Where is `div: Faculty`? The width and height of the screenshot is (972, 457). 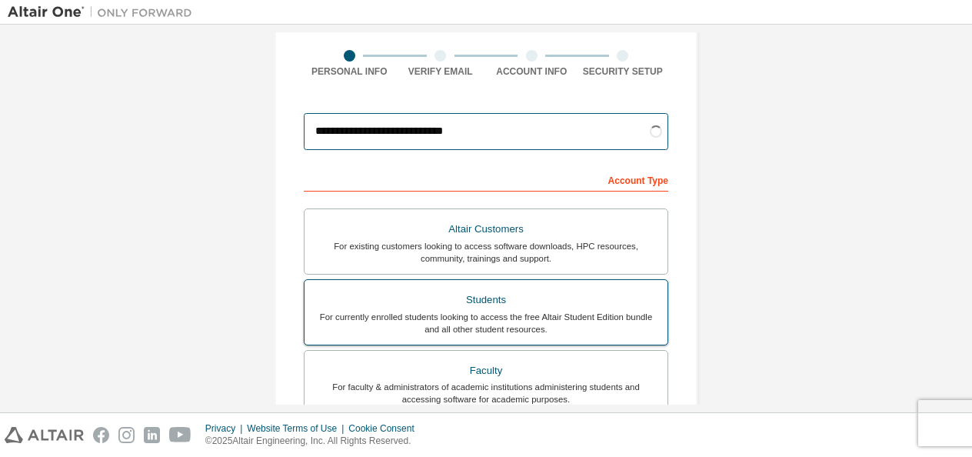
div: Faculty is located at coordinates (486, 370).